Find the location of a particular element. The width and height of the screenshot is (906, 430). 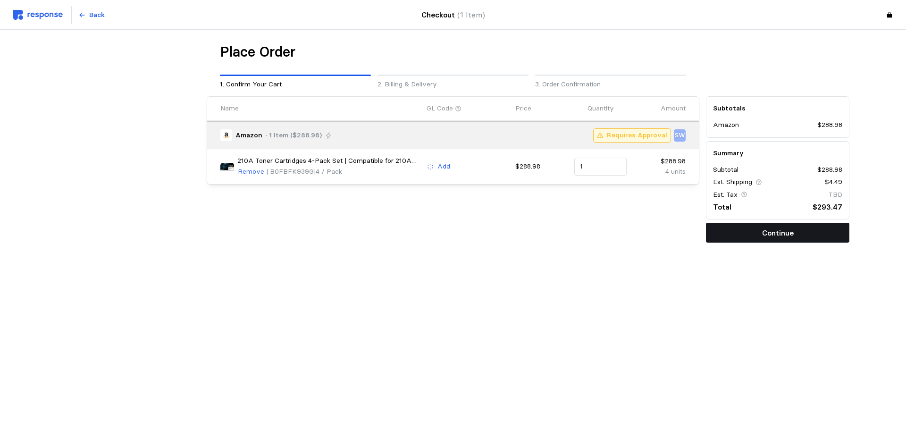

h5: Subtotals is located at coordinates (778, 108).